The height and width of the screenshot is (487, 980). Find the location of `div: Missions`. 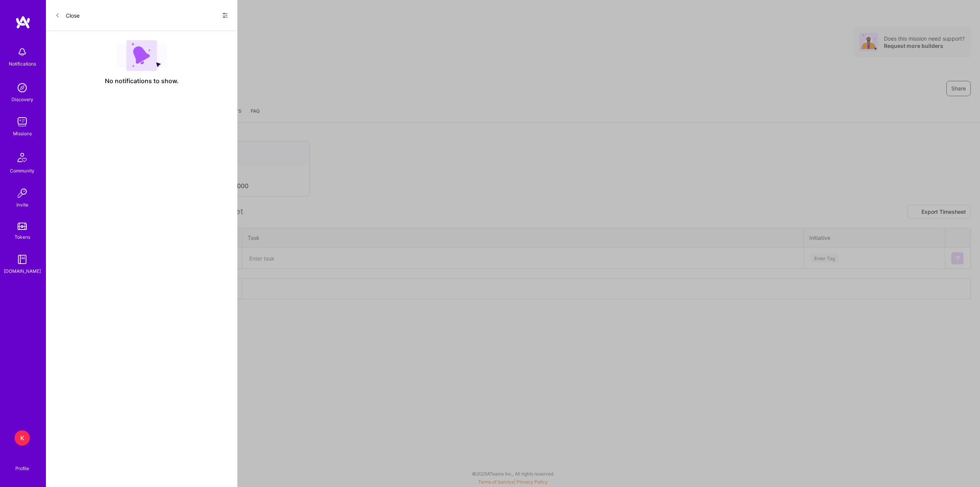

div: Missions is located at coordinates (22, 133).